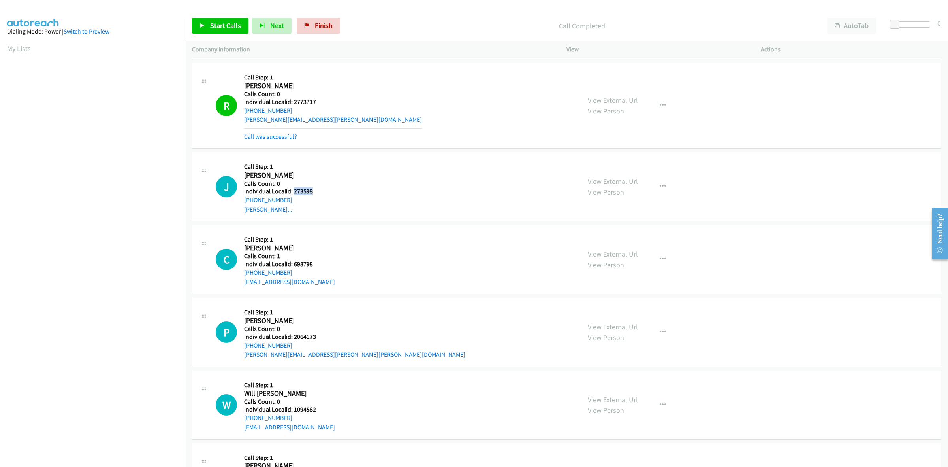 This screenshot has height=467, width=948. Describe the element at coordinates (912, 24) in the screenshot. I see `div: Delay between calls (in seconds)` at that location.